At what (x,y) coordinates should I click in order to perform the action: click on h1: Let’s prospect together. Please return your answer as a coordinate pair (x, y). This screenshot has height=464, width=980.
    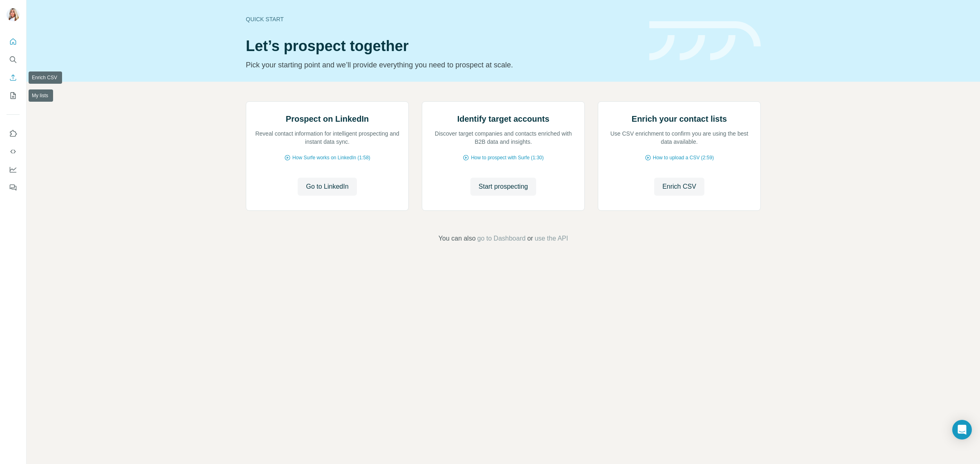
    Looking at the image, I should click on (443, 46).